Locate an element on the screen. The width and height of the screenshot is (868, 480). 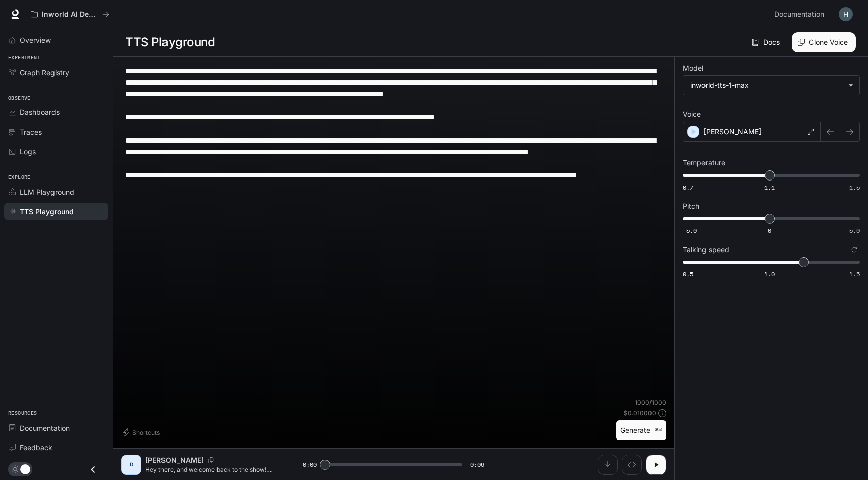
a: Traces is located at coordinates (56, 132).